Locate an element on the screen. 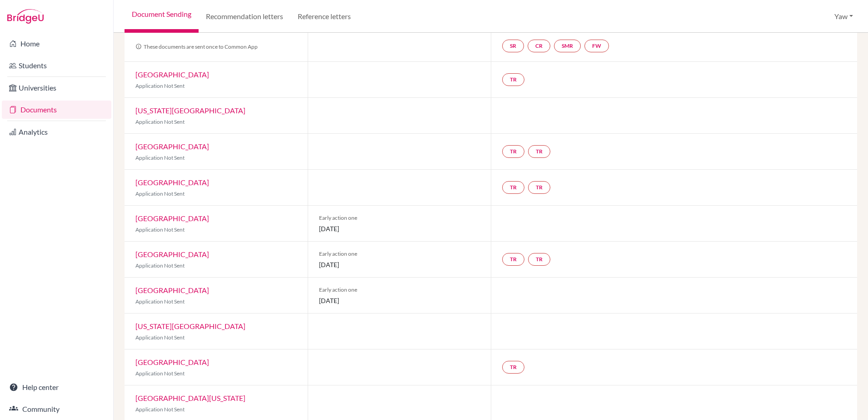 The width and height of the screenshot is (868, 420). button: Yaw is located at coordinates (843, 17).